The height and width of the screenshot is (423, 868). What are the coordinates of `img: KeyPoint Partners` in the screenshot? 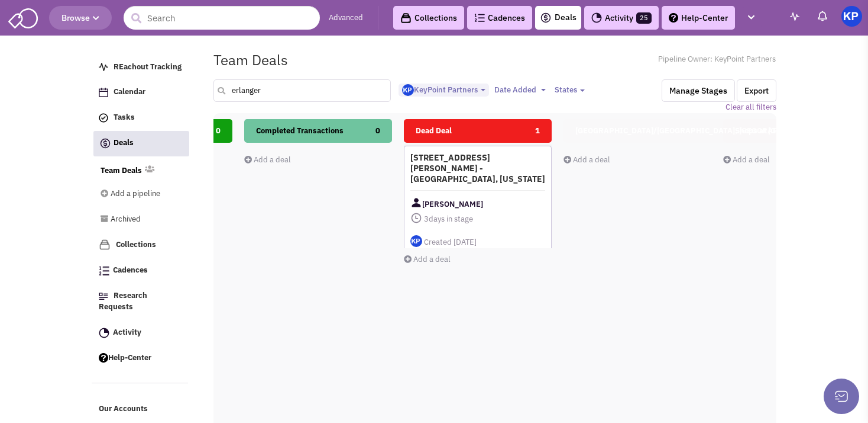 It's located at (852, 16).